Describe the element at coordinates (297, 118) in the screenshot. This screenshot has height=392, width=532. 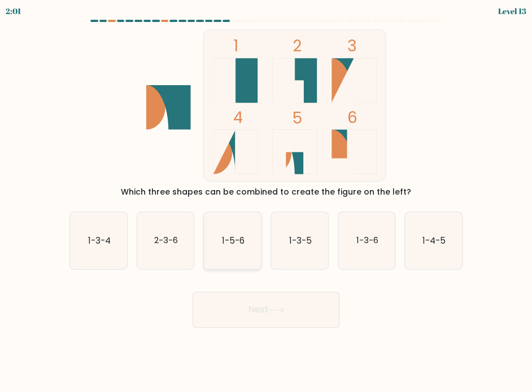
I see `tspan: 5` at that location.